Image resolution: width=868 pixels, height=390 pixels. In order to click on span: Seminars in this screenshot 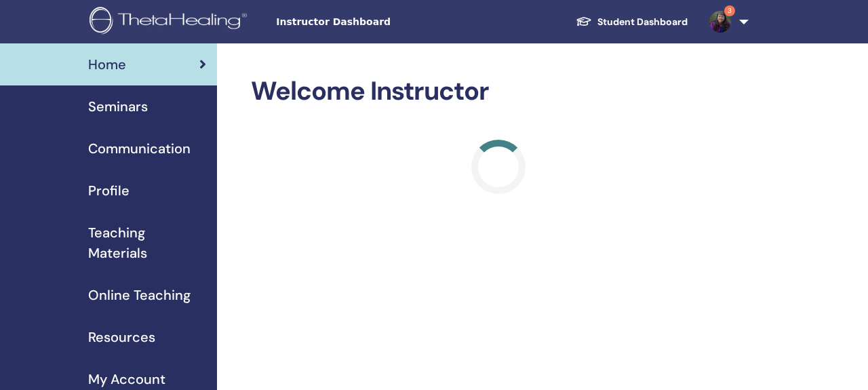, I will do `click(118, 106)`.